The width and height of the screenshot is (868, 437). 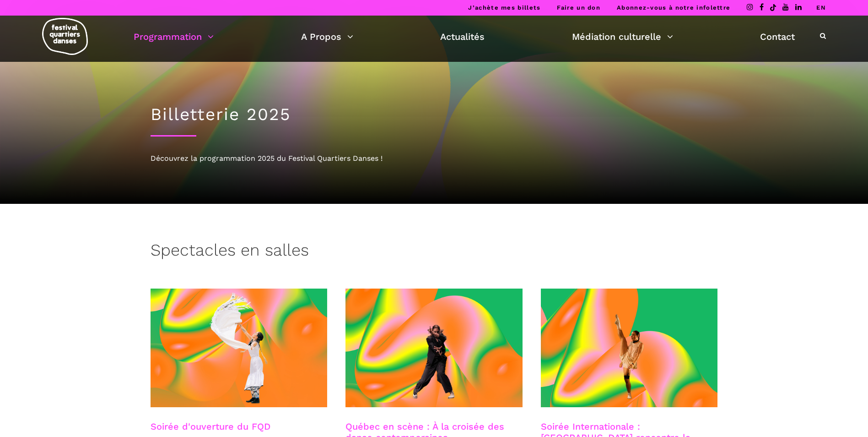 What do you see at coordinates (622, 36) in the screenshot?
I see `a: Médiation culturelle` at bounding box center [622, 36].